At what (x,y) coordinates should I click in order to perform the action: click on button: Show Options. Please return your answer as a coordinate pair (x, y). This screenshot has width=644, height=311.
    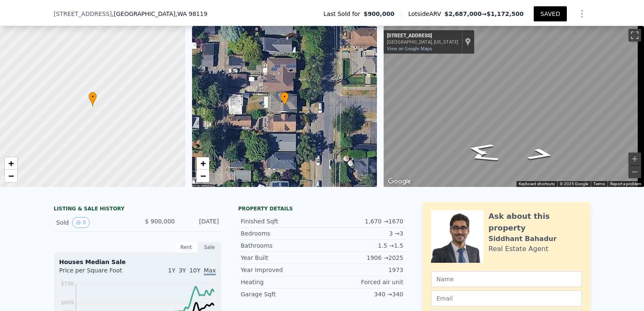
    Looking at the image, I should click on (582, 14).